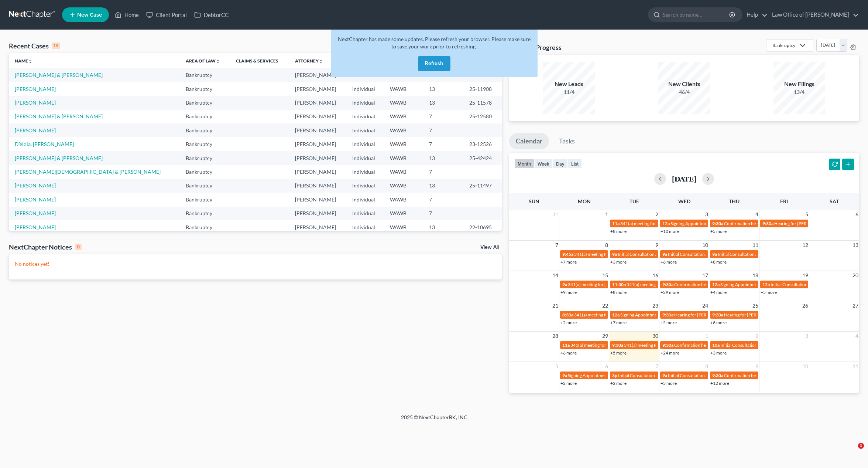 The width and height of the screenshot is (868, 468). I want to click on span: 6, so click(607, 366).